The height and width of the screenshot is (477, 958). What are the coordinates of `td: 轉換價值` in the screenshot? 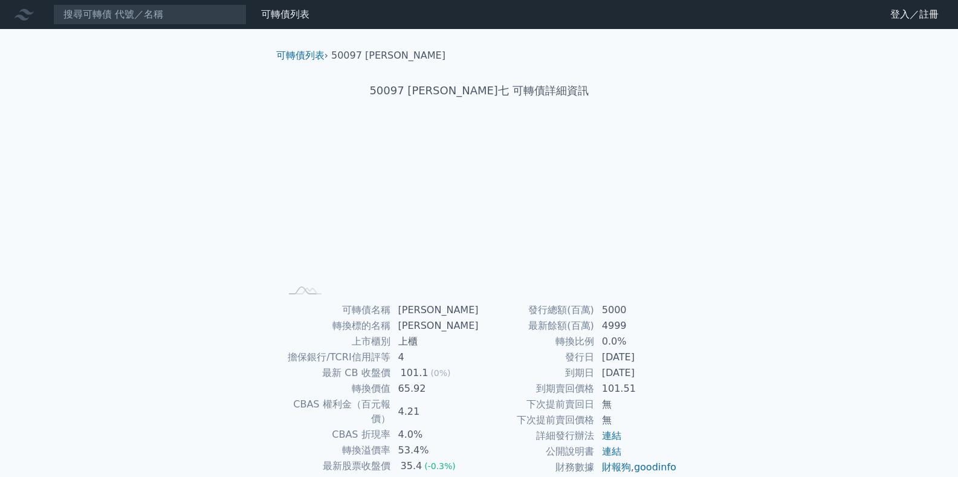 It's located at (336, 389).